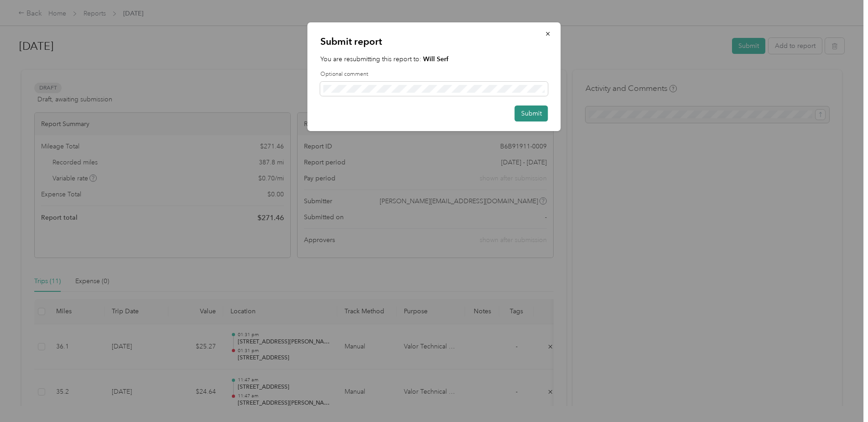 The width and height of the screenshot is (868, 422). Describe the element at coordinates (436, 59) in the screenshot. I see `strong: Will Serf` at that location.